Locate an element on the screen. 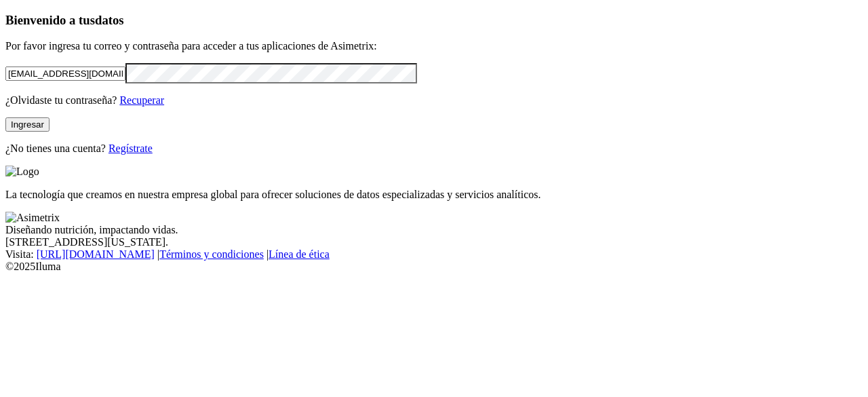 This screenshot has height=397, width=868. div: © 2025 Iluma is located at coordinates (434, 267).